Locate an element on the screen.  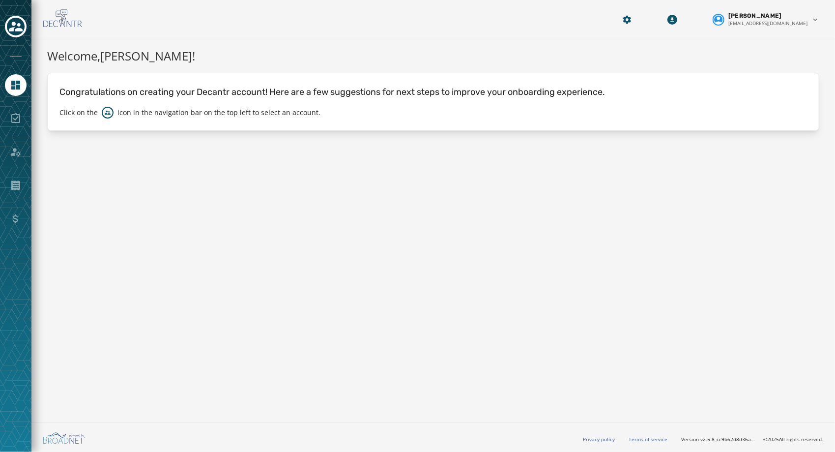
a: Terms of service is located at coordinates (648, 439).